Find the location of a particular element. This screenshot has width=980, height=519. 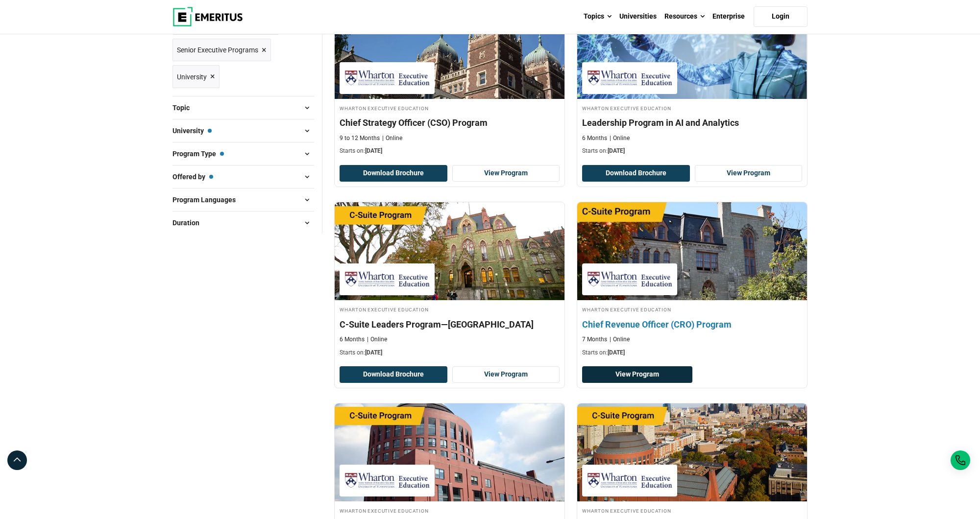

button: Program Type is located at coordinates (243, 154).